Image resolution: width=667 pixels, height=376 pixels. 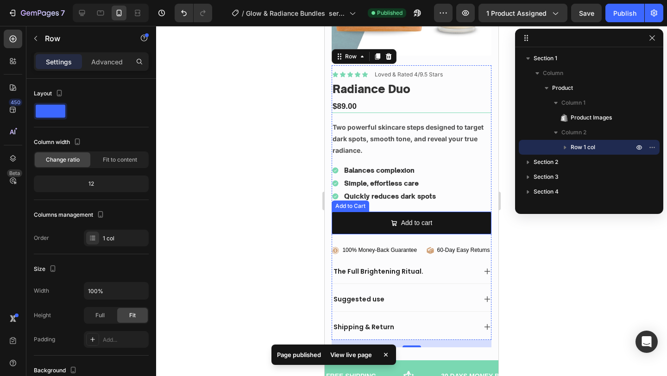 I want to click on span: Section 5, so click(x=546, y=207).